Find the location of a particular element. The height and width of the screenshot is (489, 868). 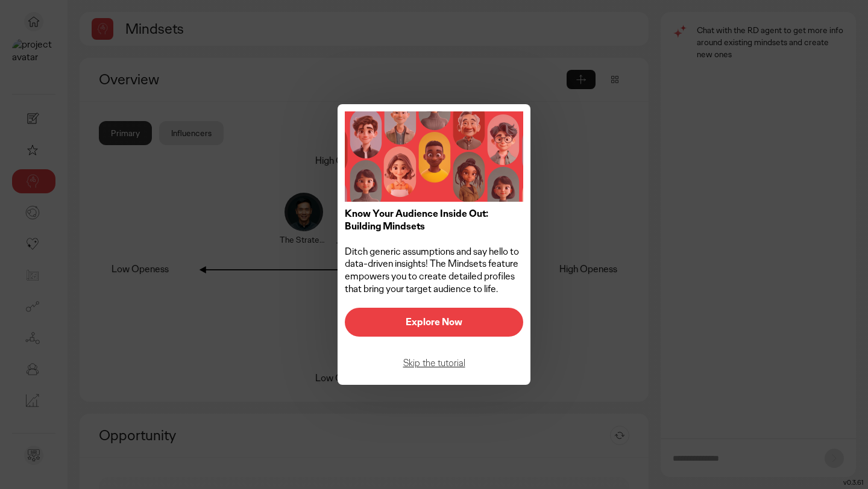

button: Explore Now is located at coordinates (434, 322).